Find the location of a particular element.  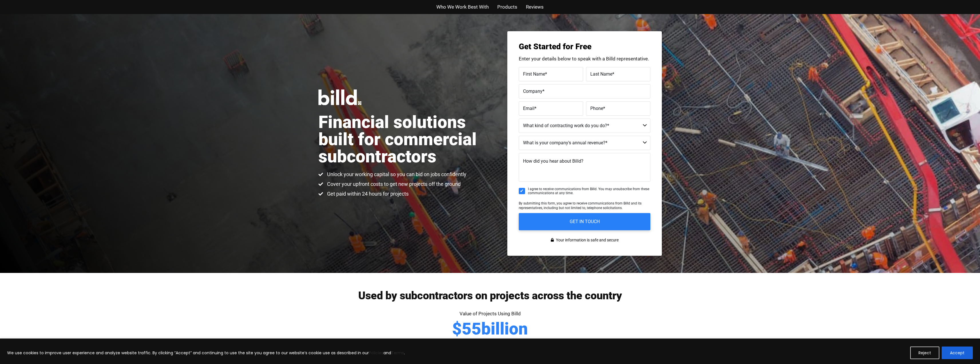

span: Cover your upfront costs to get new projects off the ground is located at coordinates (393, 184).